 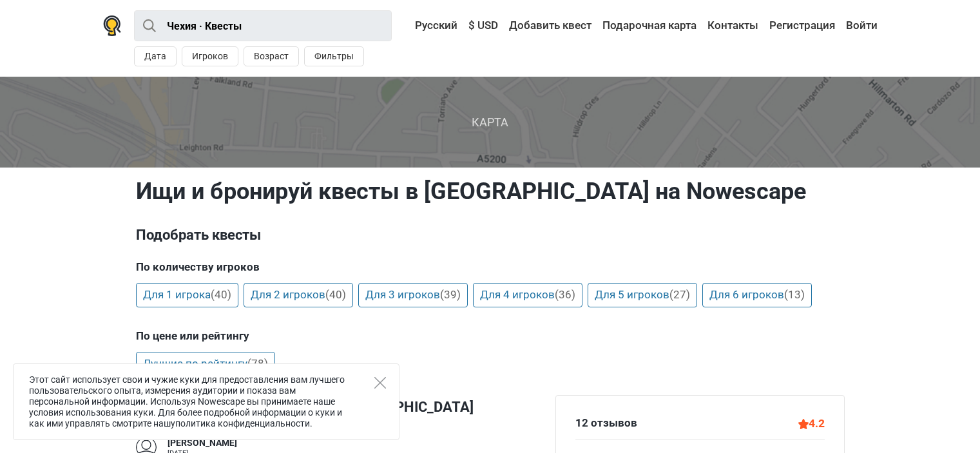 What do you see at coordinates (811, 423) in the screenshot?
I see `div: 4.2` at bounding box center [811, 423].